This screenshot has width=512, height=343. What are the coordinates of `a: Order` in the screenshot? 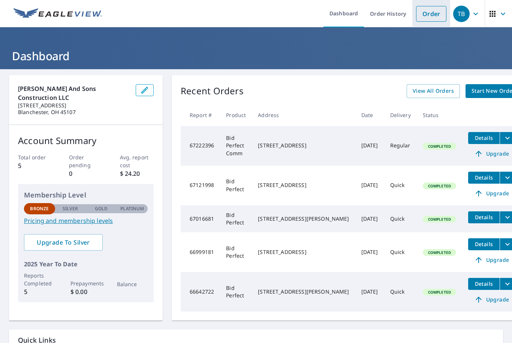 It's located at (431, 14).